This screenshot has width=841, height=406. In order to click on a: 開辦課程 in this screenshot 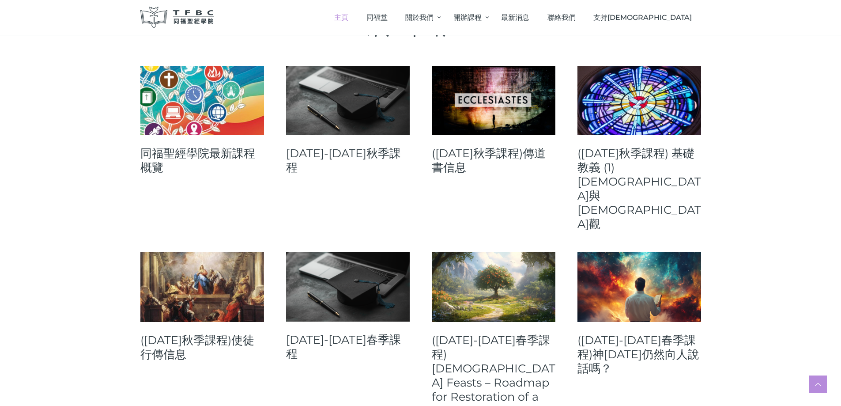, I will do `click(468, 17)`.